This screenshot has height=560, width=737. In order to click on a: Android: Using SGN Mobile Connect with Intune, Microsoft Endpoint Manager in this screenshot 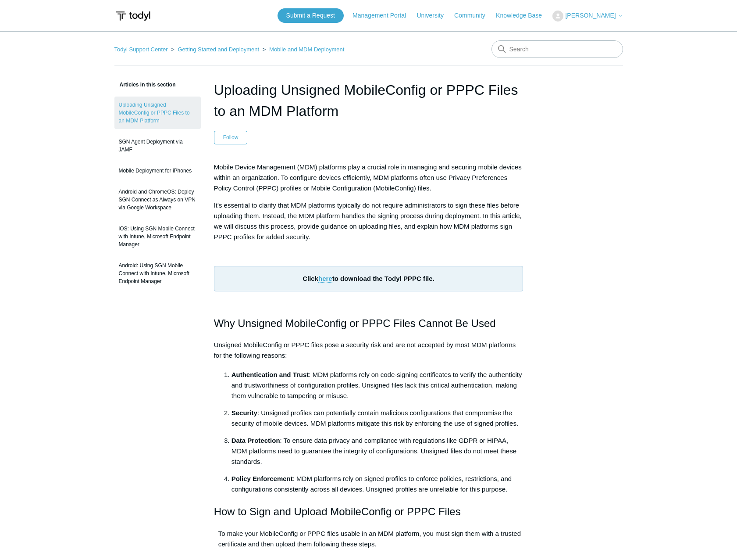, I will do `click(157, 273)`.